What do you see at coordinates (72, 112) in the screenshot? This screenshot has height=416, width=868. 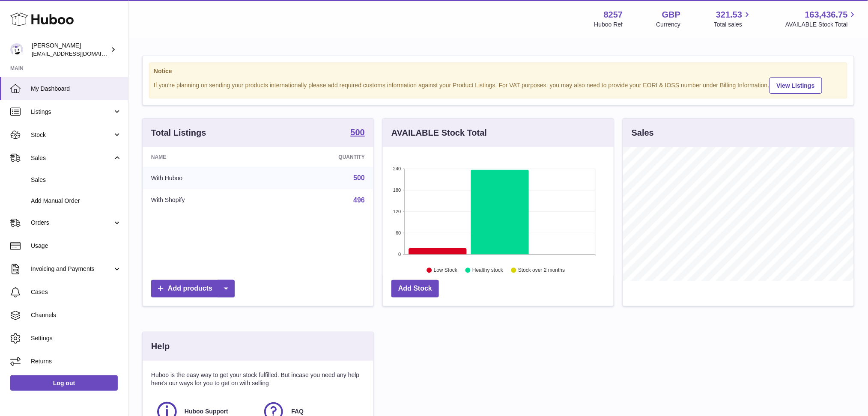 I see `span: Listings` at bounding box center [72, 112].